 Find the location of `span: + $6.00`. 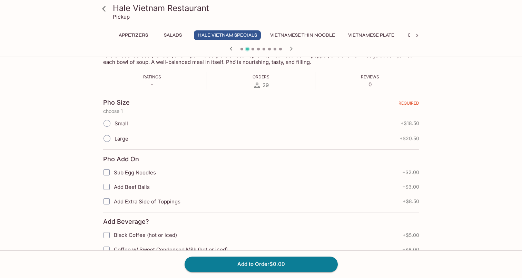

span: + $6.00 is located at coordinates (411, 250).